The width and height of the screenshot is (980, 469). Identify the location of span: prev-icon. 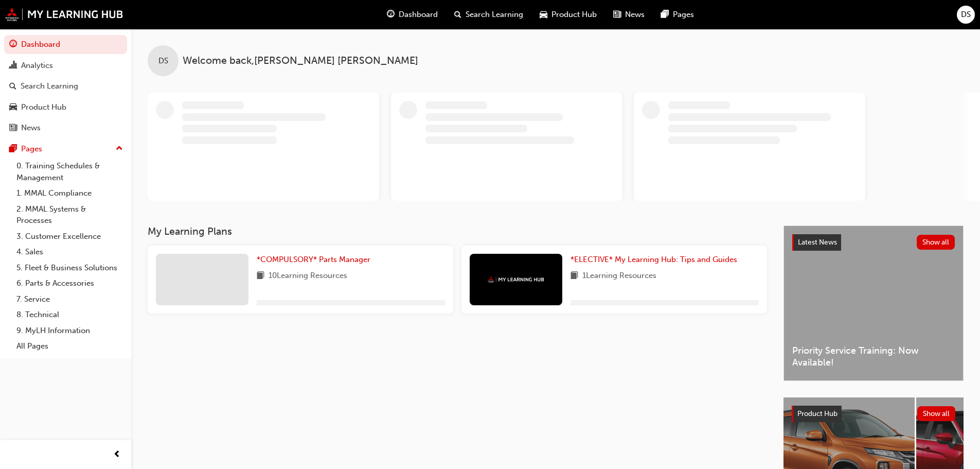
(117, 454).